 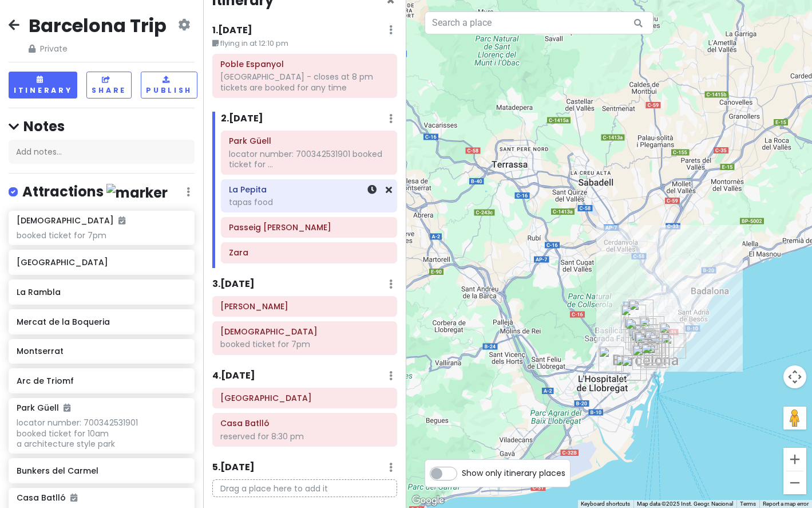 I want to click on a: Remove from day, so click(x=389, y=189).